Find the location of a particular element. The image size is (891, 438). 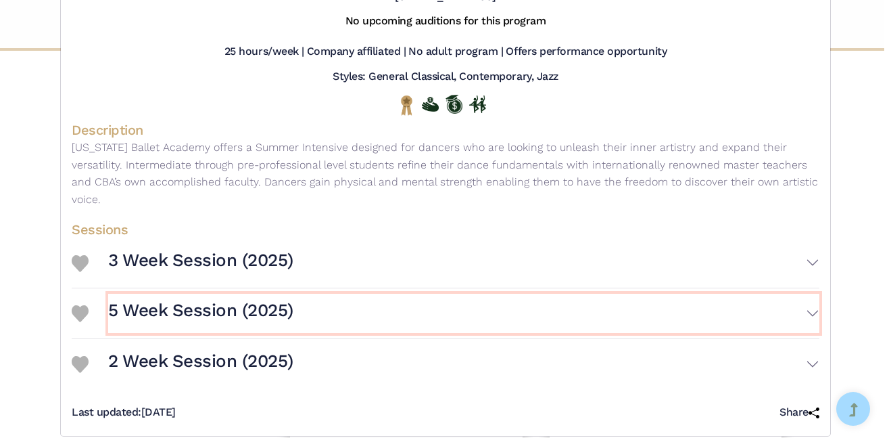

img: National is located at coordinates (406, 105).